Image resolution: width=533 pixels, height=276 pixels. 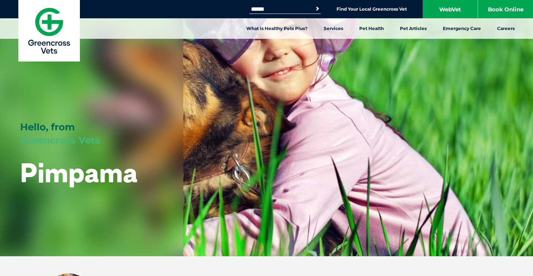 I want to click on a: Services, so click(x=333, y=29).